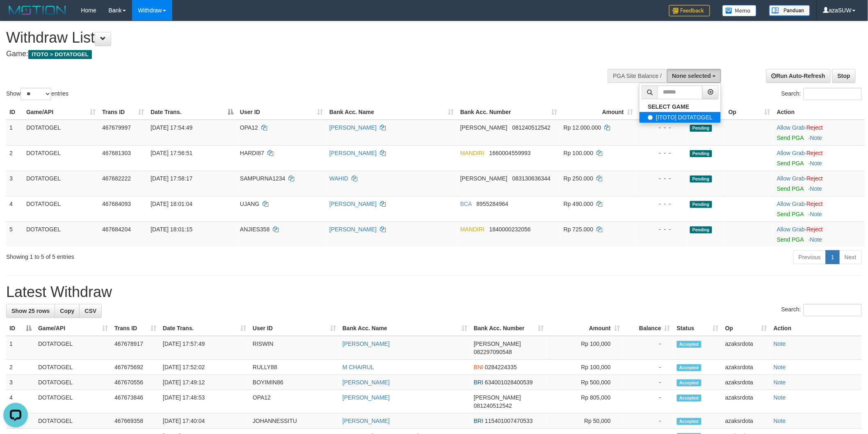 The image size is (868, 434). I want to click on img: Button%20Memo.svg, so click(740, 11).